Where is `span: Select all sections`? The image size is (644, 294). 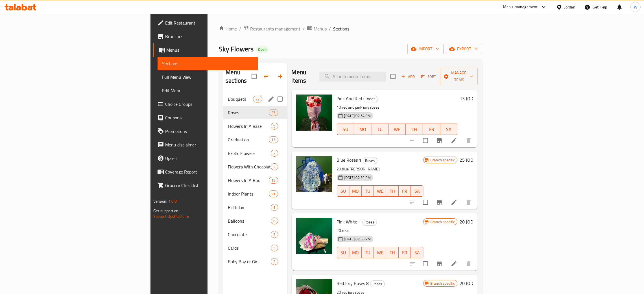 span: Select all sections is located at coordinates (254, 76).